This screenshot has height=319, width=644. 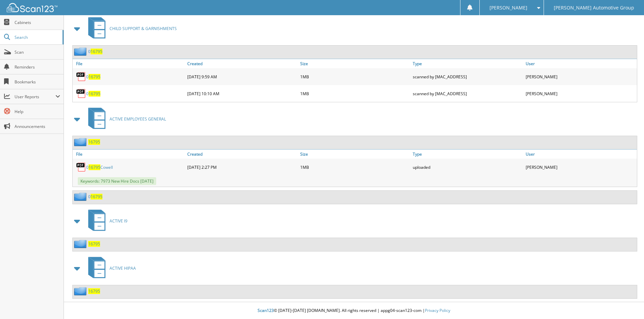 What do you see at coordinates (35, 97) in the screenshot?
I see `span: User Reports` at bounding box center [35, 97].